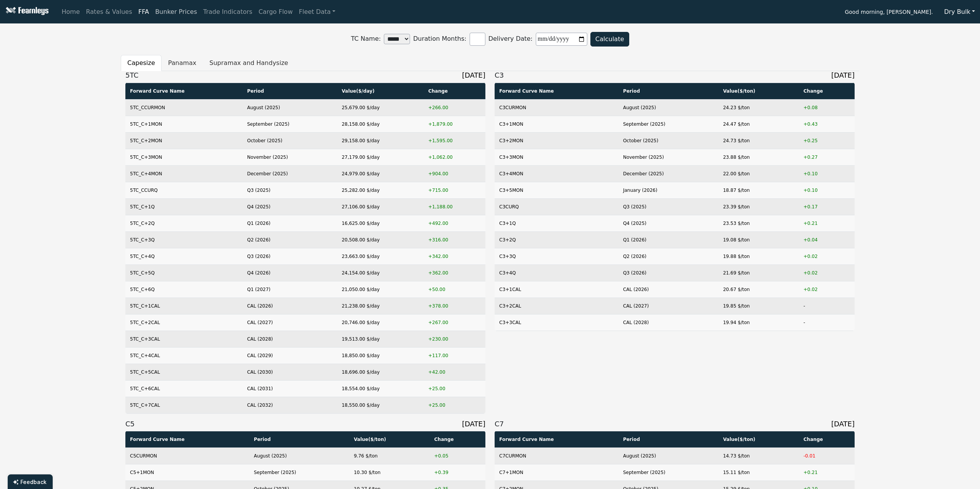 This screenshot has width=980, height=489. I want to click on td: 24.23 $/ton, so click(758, 107).